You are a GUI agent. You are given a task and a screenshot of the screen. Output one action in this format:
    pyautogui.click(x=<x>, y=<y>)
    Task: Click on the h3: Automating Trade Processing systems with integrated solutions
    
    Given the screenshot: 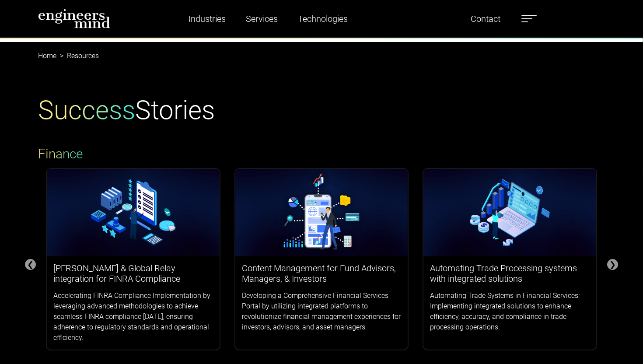 What is the action you would take?
    pyautogui.click(x=509, y=274)
    